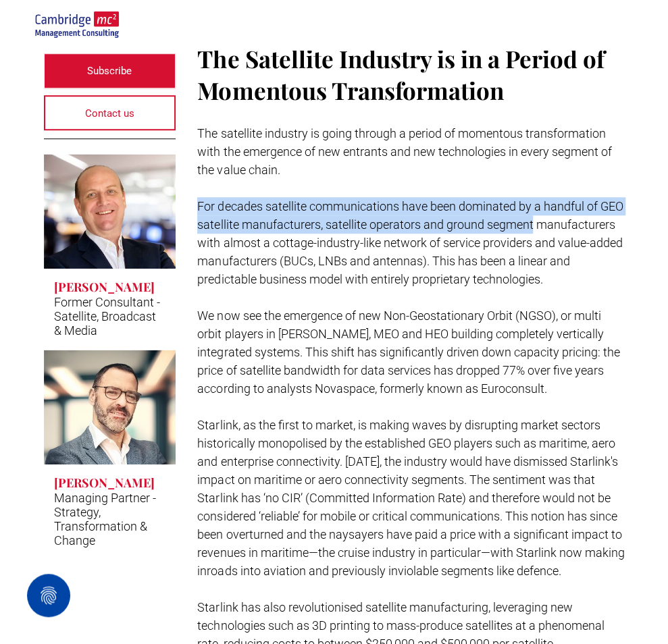 The width and height of the screenshot is (668, 644). Describe the element at coordinates (76, 25) in the screenshot. I see `img: secondary-image` at that location.